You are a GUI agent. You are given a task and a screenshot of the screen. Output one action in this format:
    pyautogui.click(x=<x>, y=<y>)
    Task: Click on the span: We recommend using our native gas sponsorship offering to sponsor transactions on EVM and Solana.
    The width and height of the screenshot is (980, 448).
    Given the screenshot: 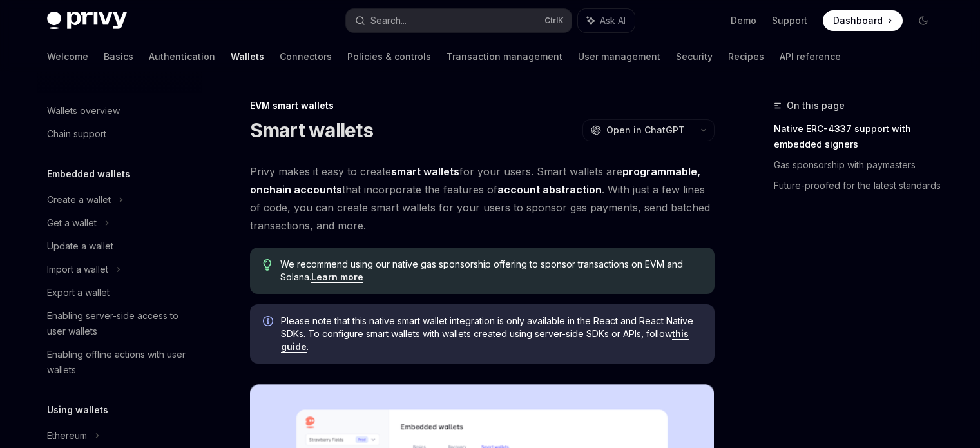 What is the action you would take?
    pyautogui.click(x=491, y=271)
    